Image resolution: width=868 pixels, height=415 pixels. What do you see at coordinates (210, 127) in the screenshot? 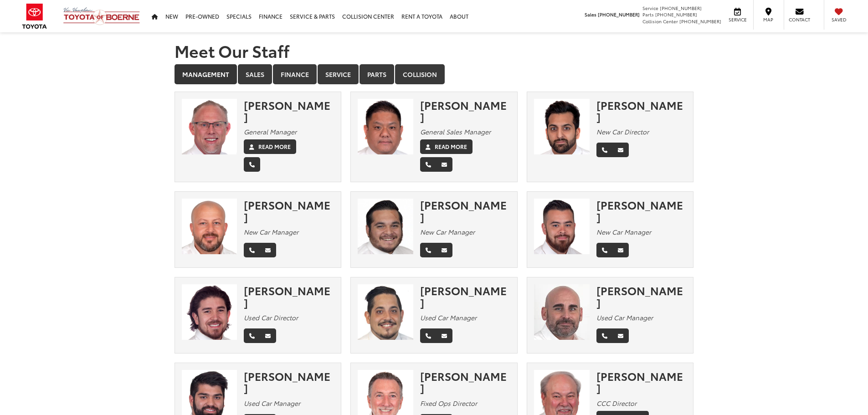
I see `img: Chris Franklin` at bounding box center [210, 127].